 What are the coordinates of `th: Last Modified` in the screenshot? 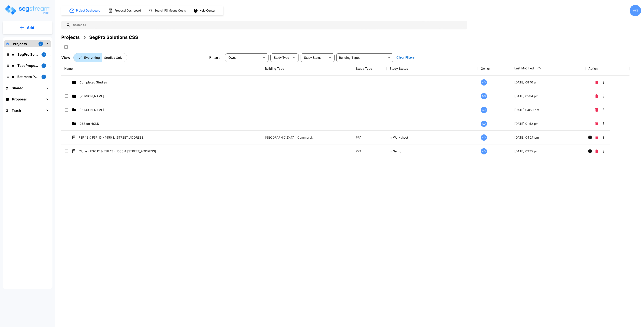 It's located at (548, 69).